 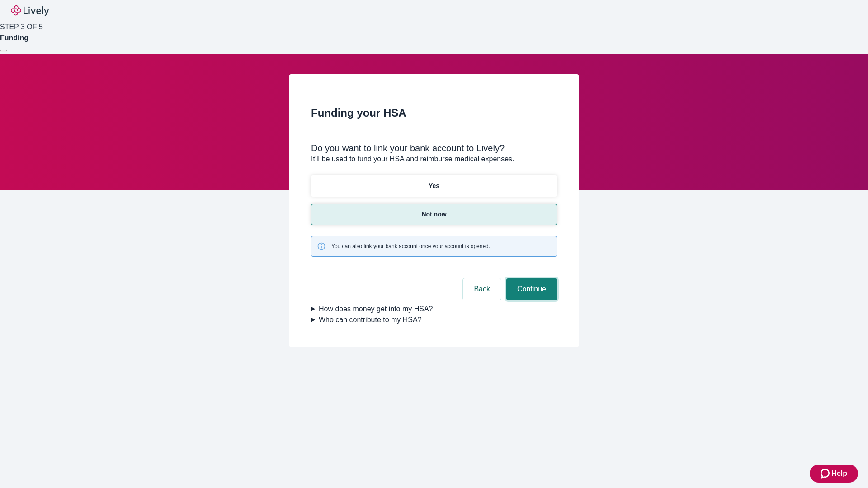 I want to click on summary: How does money get into my HSA?, so click(x=434, y=309).